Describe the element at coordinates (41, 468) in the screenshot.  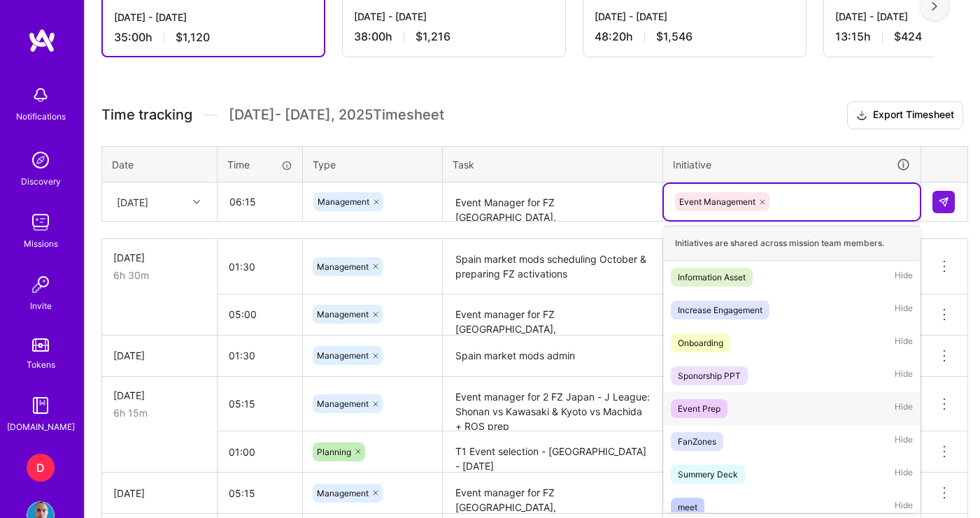
I see `div: D` at that location.